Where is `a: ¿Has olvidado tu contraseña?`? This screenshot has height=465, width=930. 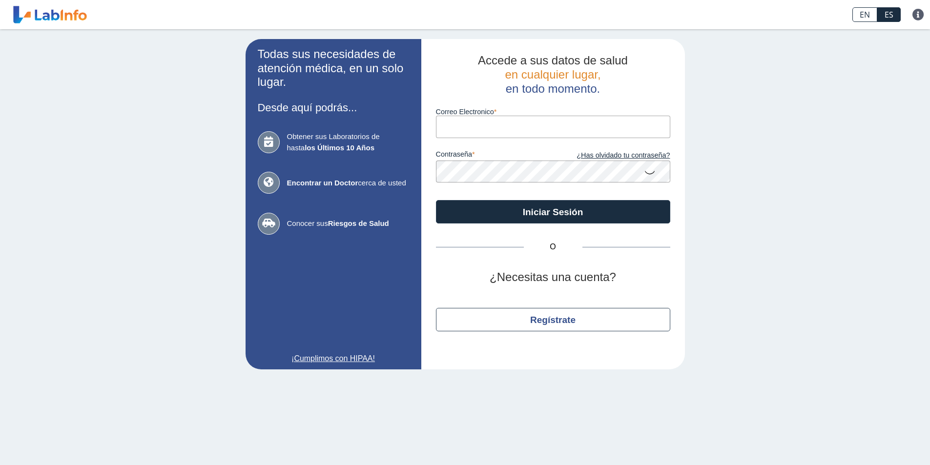 a: ¿Has olvidado tu contraseña? is located at coordinates (612, 156).